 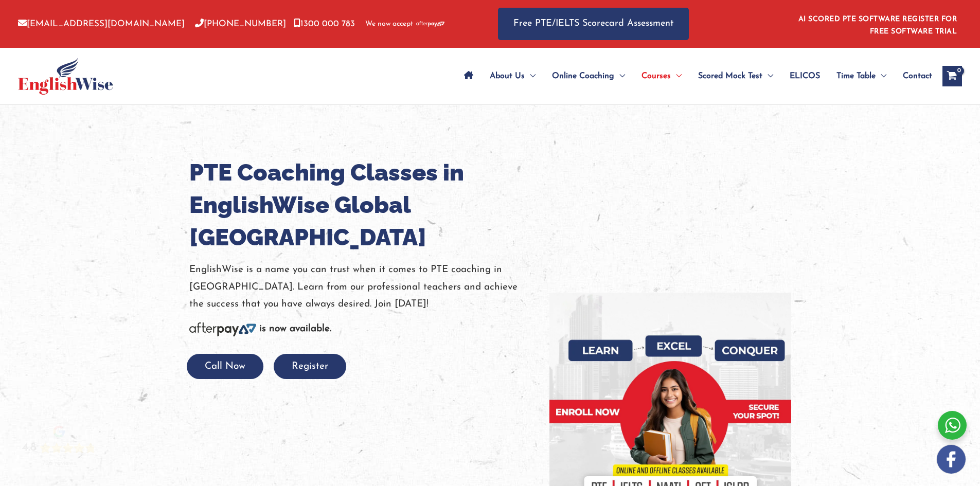 I want to click on a: Scored Mock TestMenu Toggle, so click(x=735, y=76).